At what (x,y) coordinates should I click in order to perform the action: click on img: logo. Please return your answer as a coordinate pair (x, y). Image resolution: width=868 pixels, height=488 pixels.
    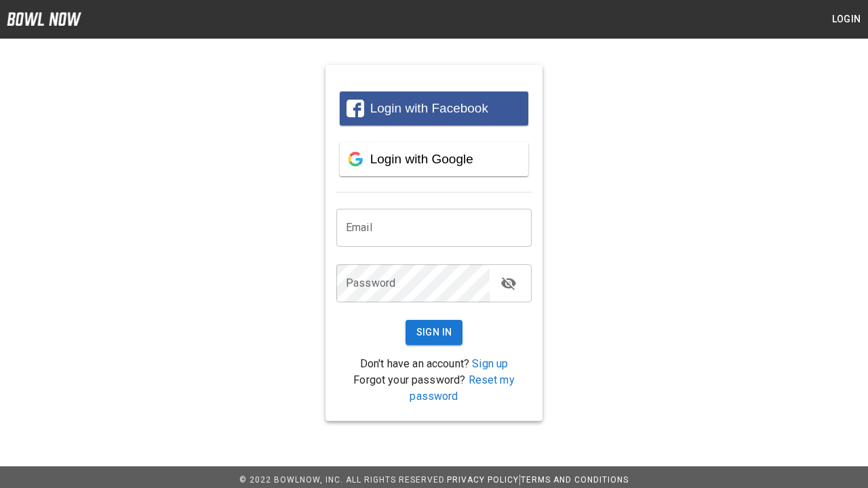
    Looking at the image, I should click on (44, 19).